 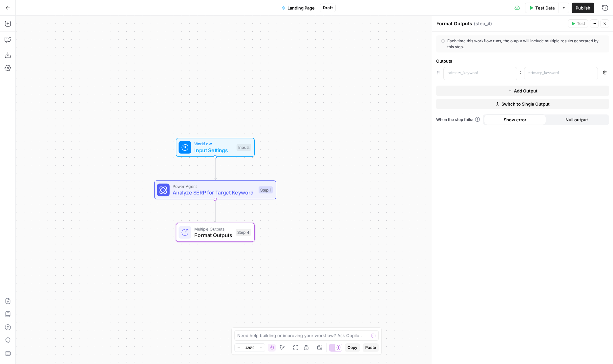 I want to click on span: Copy, so click(x=352, y=348).